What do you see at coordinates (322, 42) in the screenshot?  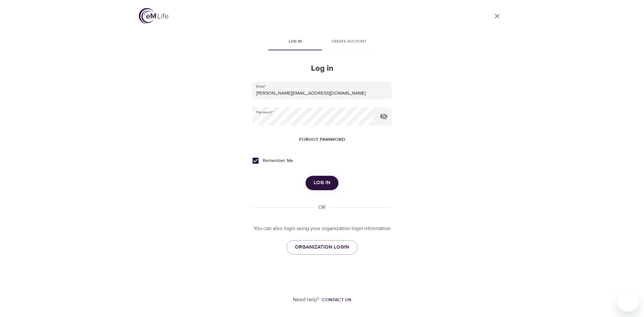 I see `div: disabled tabs example` at bounding box center [322, 42].